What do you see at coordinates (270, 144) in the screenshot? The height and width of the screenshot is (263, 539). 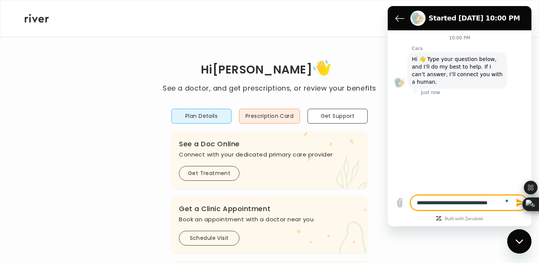 I see `h3: See a Doc Online` at bounding box center [270, 144].